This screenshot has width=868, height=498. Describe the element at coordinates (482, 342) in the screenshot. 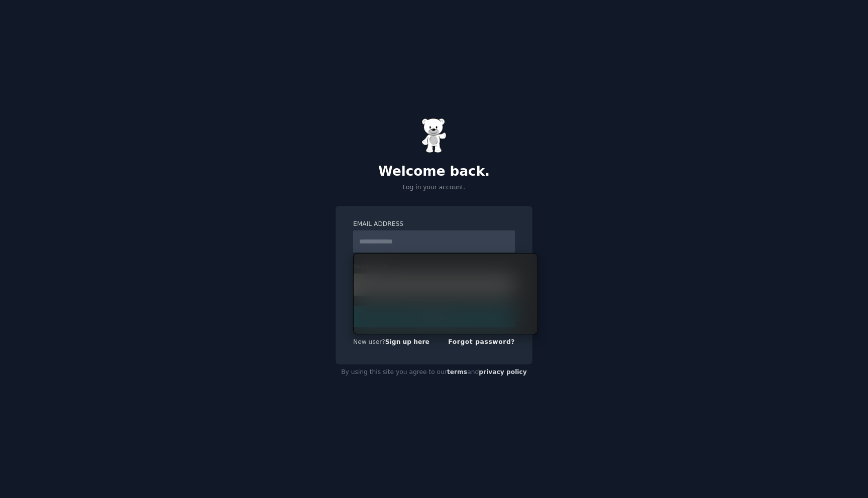

I see `a: Forgot password?` at that location.